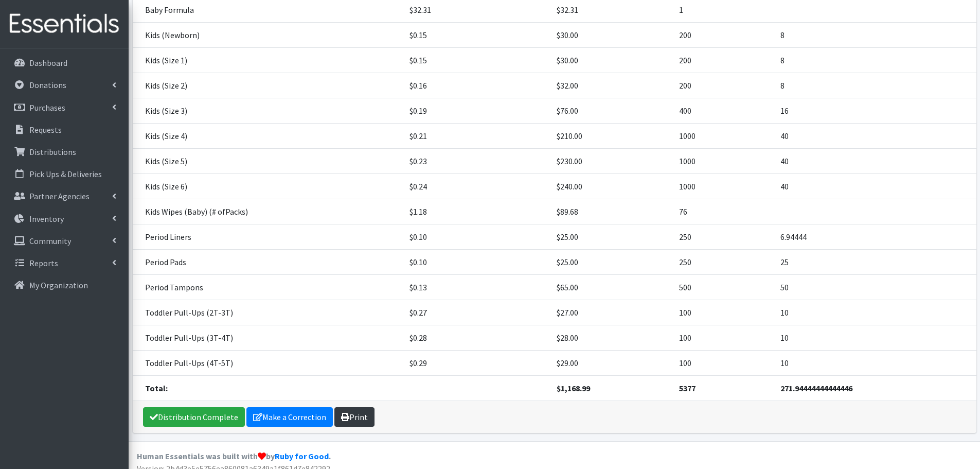 The height and width of the screenshot is (469, 980). What do you see at coordinates (477, 338) in the screenshot?
I see `td: $0.28` at bounding box center [477, 338].